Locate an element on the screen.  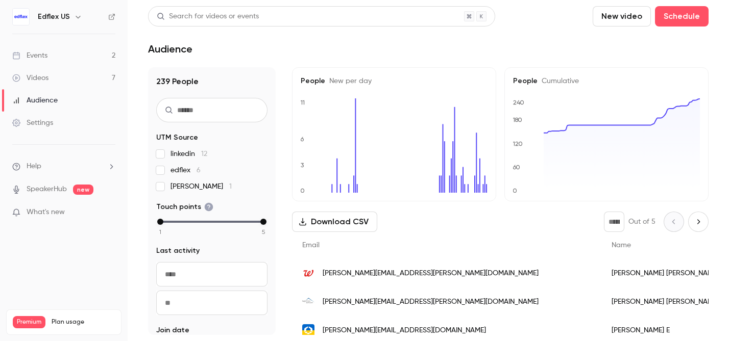
input: To is located at coordinates (212, 303).